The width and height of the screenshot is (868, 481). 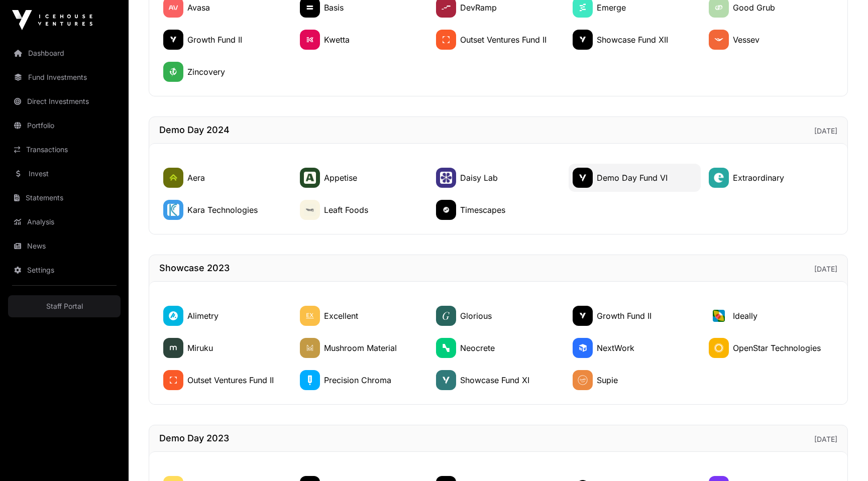 What do you see at coordinates (65, 197) in the screenshot?
I see `a: Statements` at bounding box center [65, 197].